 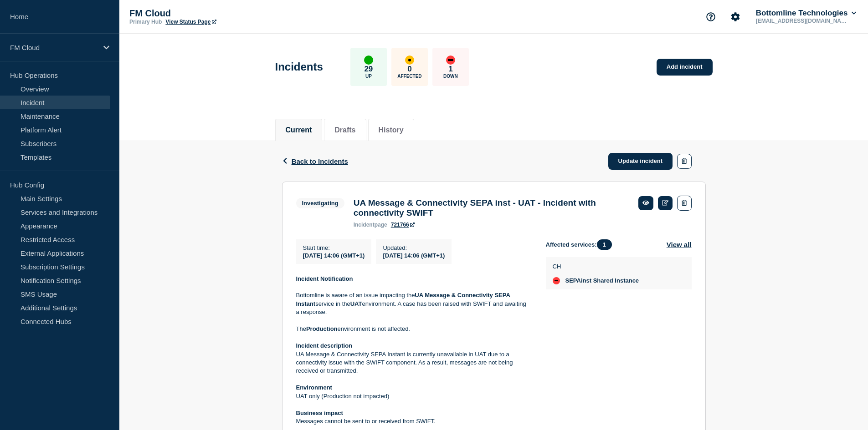 What do you see at coordinates (320, 203) in the screenshot?
I see `span: Investigating` at bounding box center [320, 203].